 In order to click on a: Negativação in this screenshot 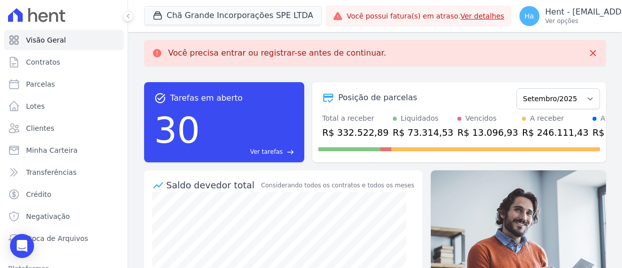, I will do `click(64, 216)`.